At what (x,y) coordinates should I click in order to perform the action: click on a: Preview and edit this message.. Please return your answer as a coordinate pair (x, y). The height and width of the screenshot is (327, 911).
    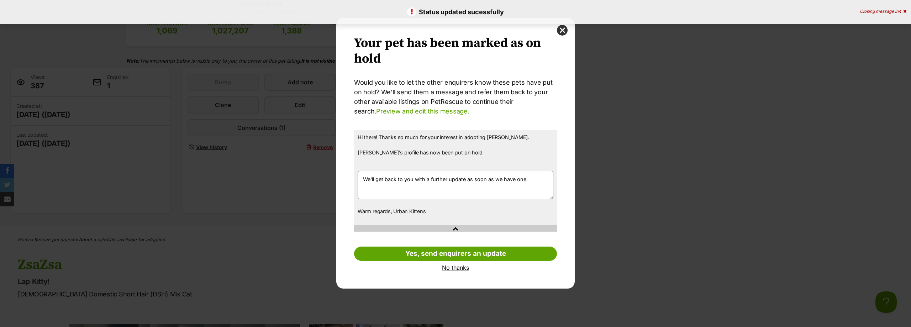
    Looking at the image, I should click on (422, 111).